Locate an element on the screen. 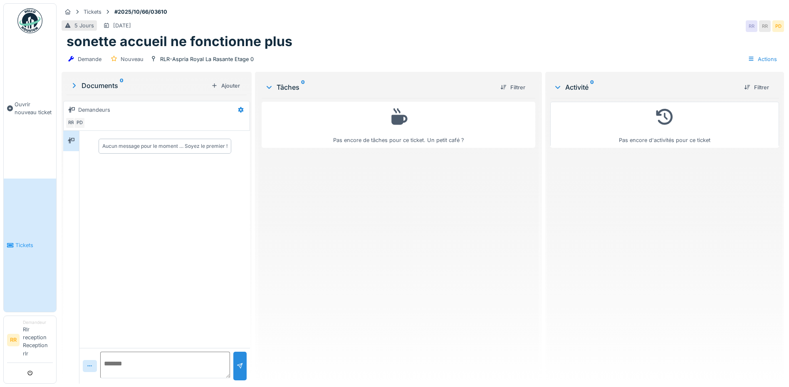  a: RR DemandeurRlr reception Reception rlr is located at coordinates (30, 341).